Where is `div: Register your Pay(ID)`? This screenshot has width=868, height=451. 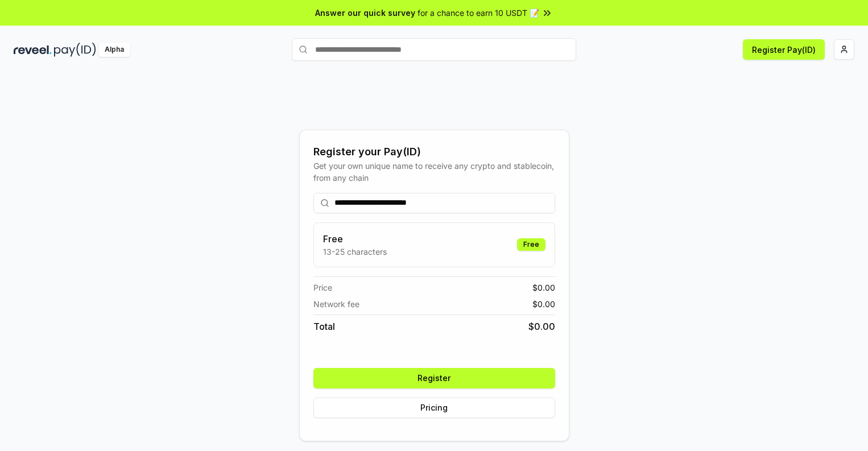 div: Register your Pay(ID) is located at coordinates (434, 152).